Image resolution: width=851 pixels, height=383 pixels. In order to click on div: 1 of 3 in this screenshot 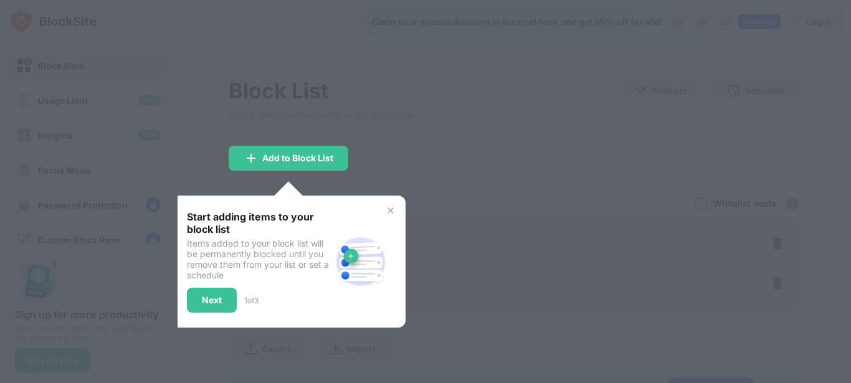, I will do `click(251, 300)`.